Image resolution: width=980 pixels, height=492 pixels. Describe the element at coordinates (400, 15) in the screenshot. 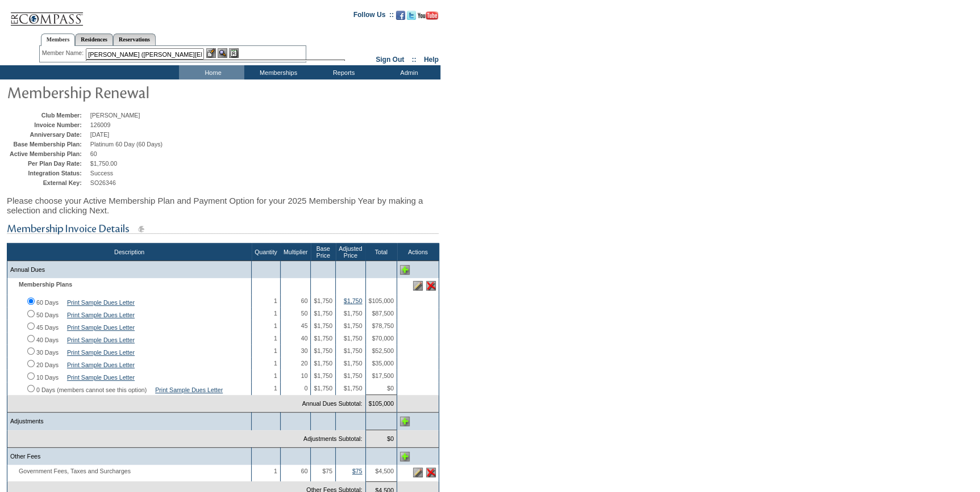

I see `img: Become our fan on Facebook` at that location.